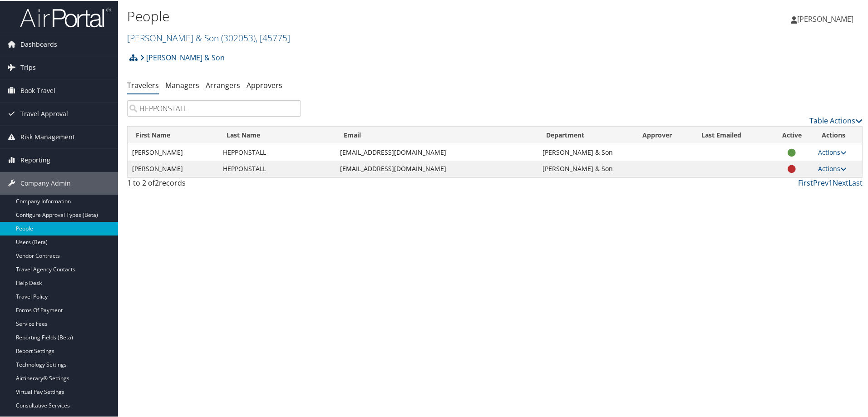 The height and width of the screenshot is (417, 868). Describe the element at coordinates (65, 16) in the screenshot. I see `img: airportal-logo.png` at that location.